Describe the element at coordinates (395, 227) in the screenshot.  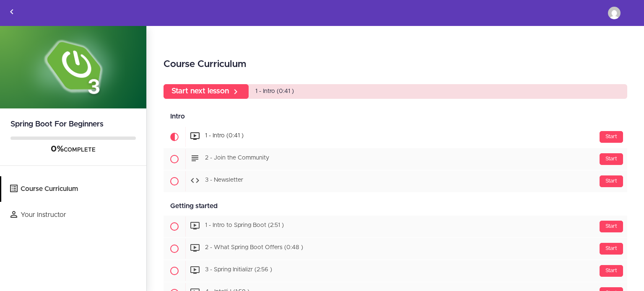
I see `a: Start 1 - Intro to Spring Boot (2:51 )` at that location.